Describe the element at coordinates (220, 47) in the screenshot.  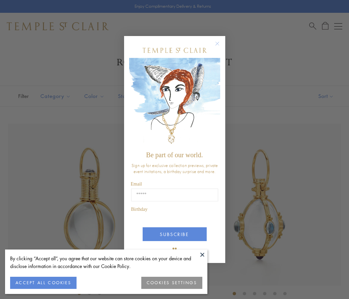
I see `button: Close dialog` at that location.